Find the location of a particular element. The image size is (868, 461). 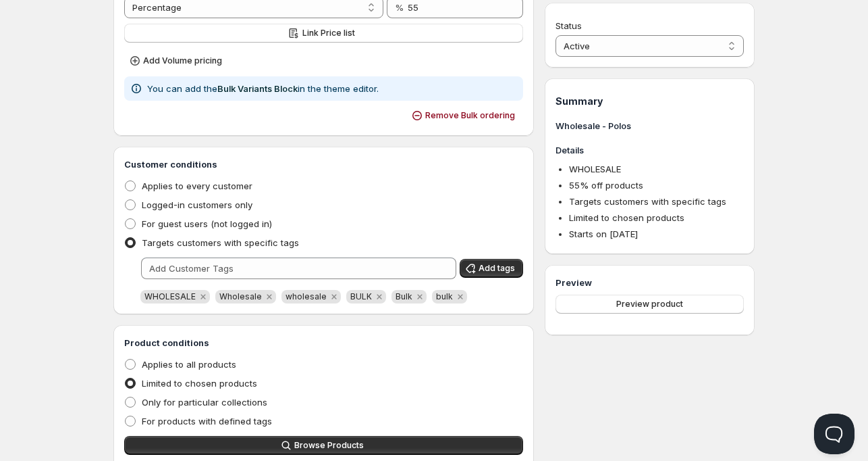

a: Bulk Variants Block is located at coordinates (257, 89).